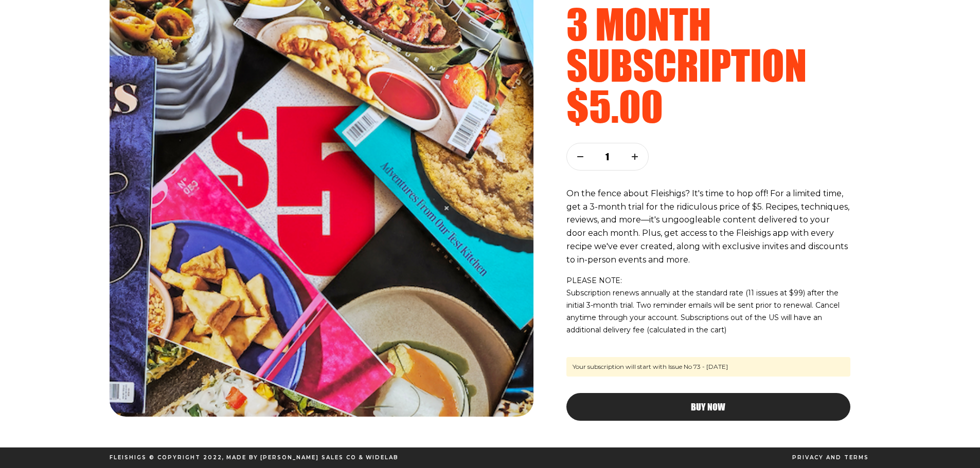  Describe the element at coordinates (608, 157) in the screenshot. I see `p: 1` at that location.